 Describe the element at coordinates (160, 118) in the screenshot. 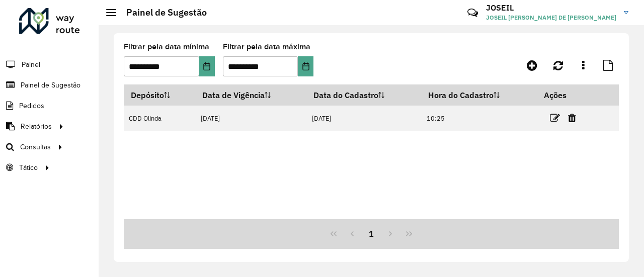

I see `td: CDD Olinda` at that location.